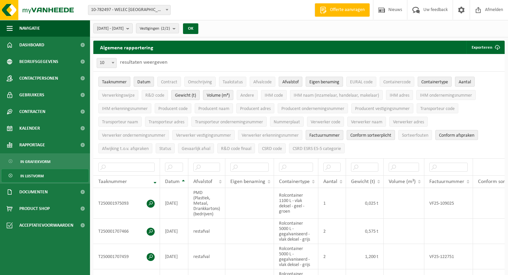 The width and height of the screenshot is (508, 275). I want to click on button: IHM adresIHM adres: Activate to sort, so click(400, 95).